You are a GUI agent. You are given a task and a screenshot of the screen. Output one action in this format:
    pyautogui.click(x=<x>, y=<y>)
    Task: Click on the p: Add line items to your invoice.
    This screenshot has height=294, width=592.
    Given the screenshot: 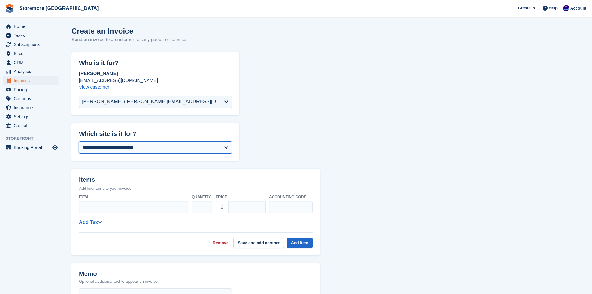 What is the action you would take?
    pyautogui.click(x=196, y=188)
    